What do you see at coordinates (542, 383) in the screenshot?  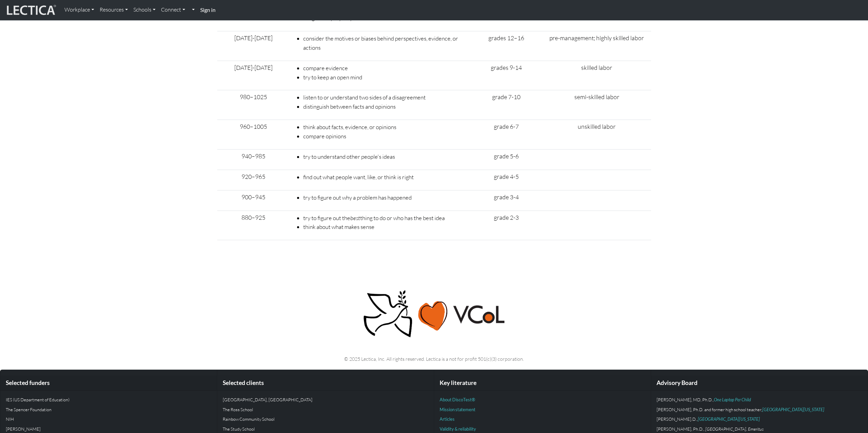 I see `div: Key literature` at bounding box center [542, 383].